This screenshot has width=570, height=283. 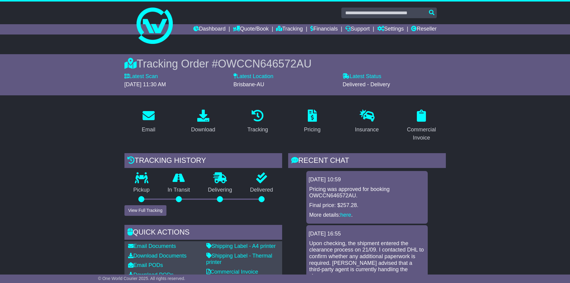 I want to click on a: Settings, so click(x=391, y=29).